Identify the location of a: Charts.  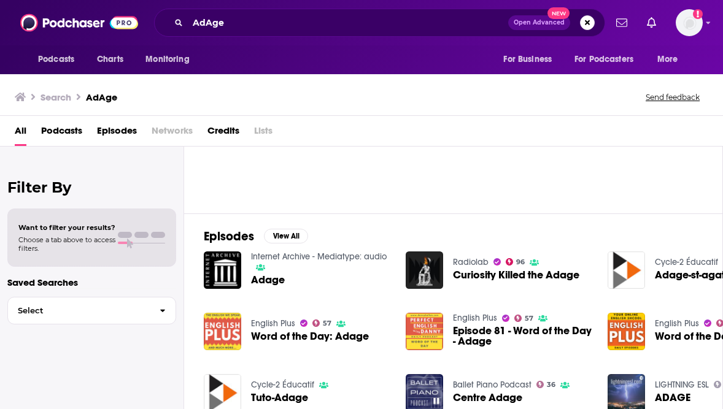
(110, 60).